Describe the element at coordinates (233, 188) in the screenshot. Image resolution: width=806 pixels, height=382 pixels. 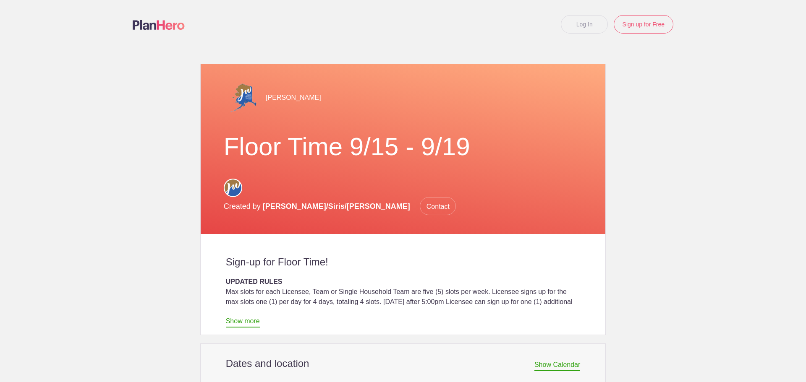
I see `img: Circle for social` at that location.